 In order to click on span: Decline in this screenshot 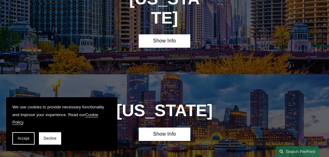, I will do `click(50, 138)`.